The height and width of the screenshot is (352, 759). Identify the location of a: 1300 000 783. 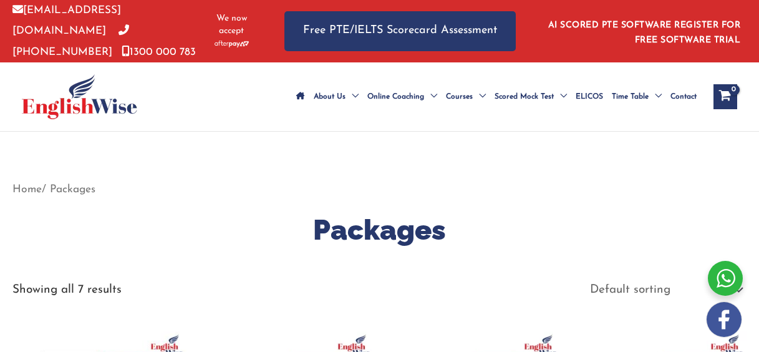
(158, 52).